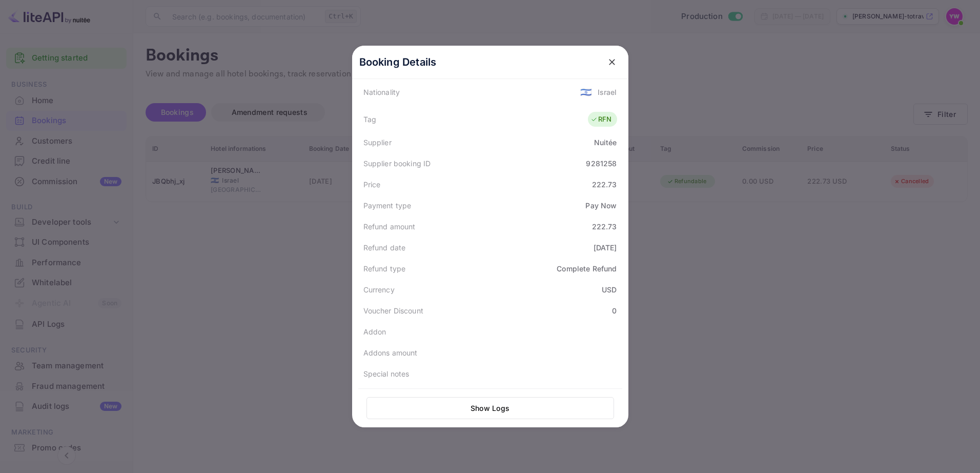 The image size is (980, 473). What do you see at coordinates (370, 119) in the screenshot?
I see `div: Tag` at bounding box center [370, 119].